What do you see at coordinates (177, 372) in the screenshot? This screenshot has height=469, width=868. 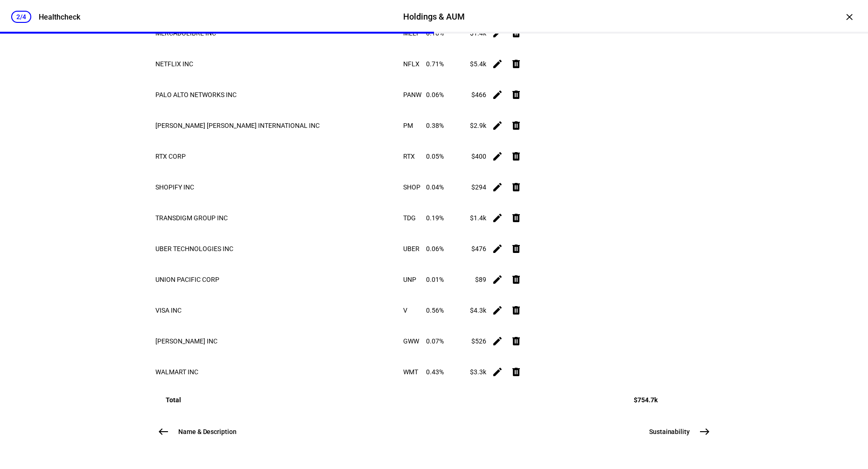 I see `span: WALMART INC` at bounding box center [177, 372].